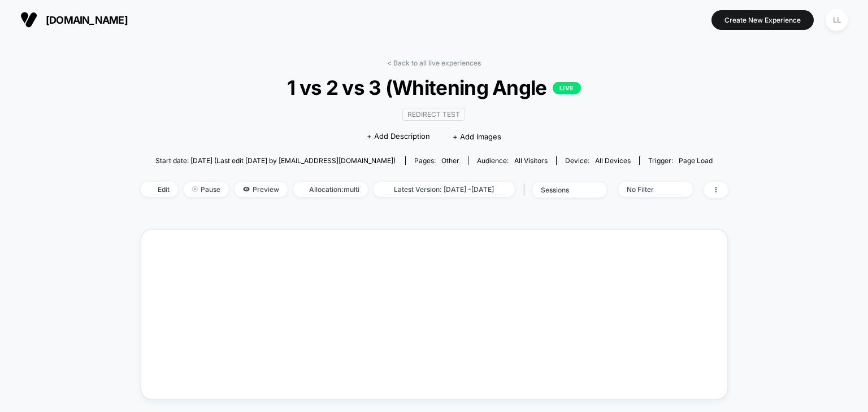 This screenshot has height=412, width=868. What do you see at coordinates (837, 20) in the screenshot?
I see `button: LL` at bounding box center [837, 20].